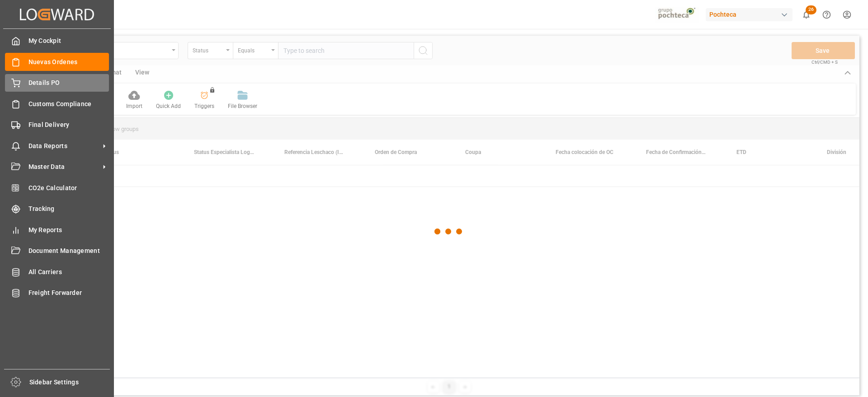 This screenshot has width=868, height=397. I want to click on a: CO2e Calculator, so click(57, 188).